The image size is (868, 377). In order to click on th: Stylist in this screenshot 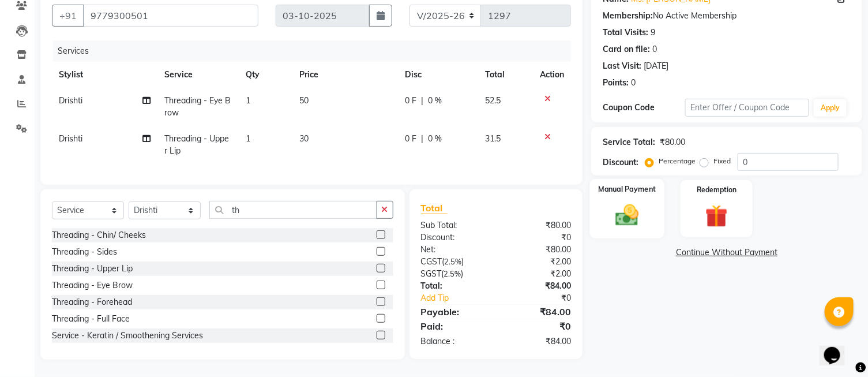, I will do `click(104, 74)`.